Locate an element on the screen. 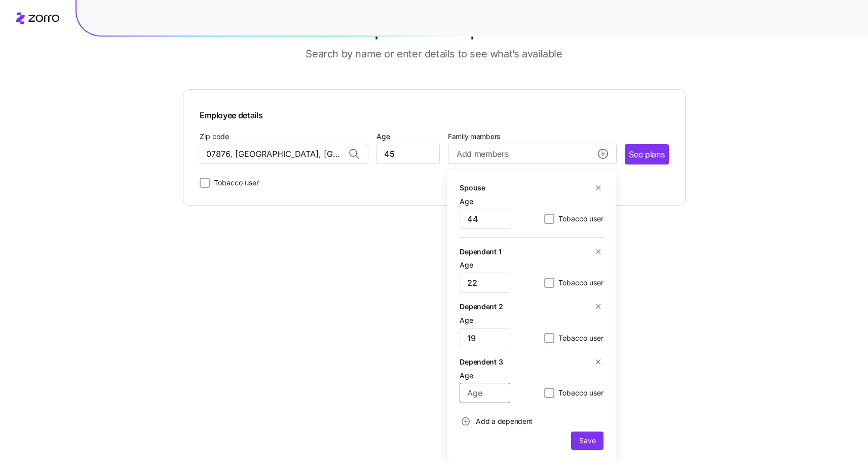 This screenshot has width=868, height=462. span: See plans is located at coordinates (647, 155).